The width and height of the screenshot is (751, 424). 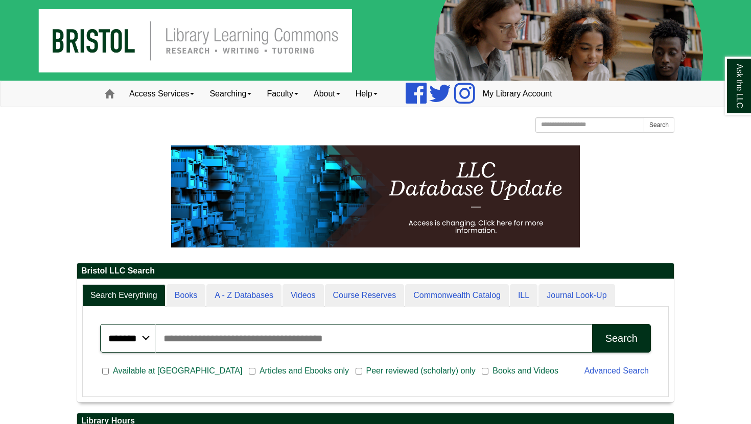 I want to click on a: About, so click(x=327, y=94).